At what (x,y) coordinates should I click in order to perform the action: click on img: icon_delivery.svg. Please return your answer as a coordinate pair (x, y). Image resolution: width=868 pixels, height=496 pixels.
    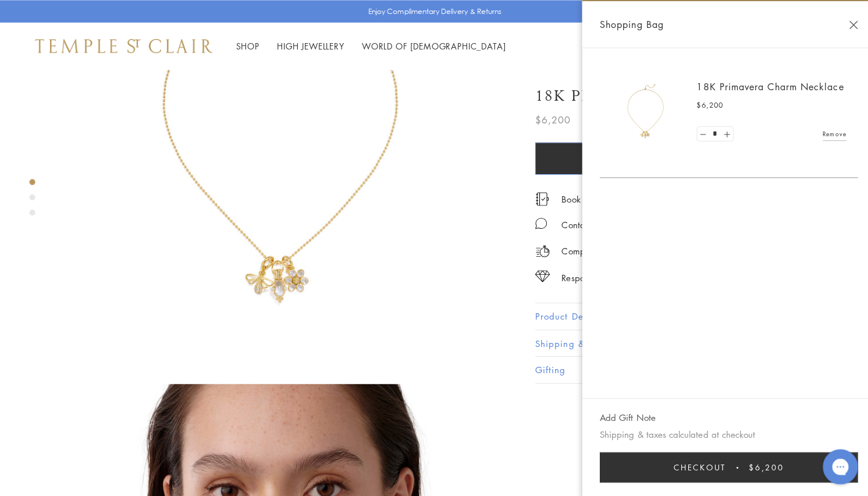
    Looking at the image, I should click on (538, 249).